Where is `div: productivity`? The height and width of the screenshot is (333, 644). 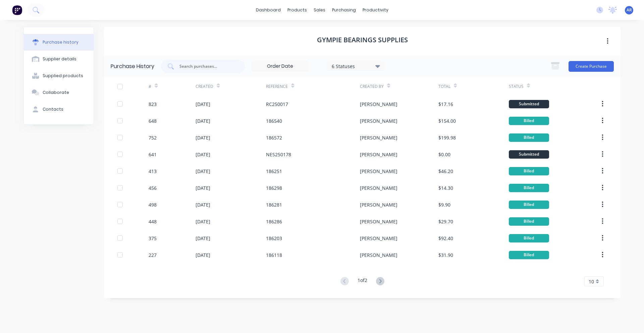
div: productivity is located at coordinates (375, 10).